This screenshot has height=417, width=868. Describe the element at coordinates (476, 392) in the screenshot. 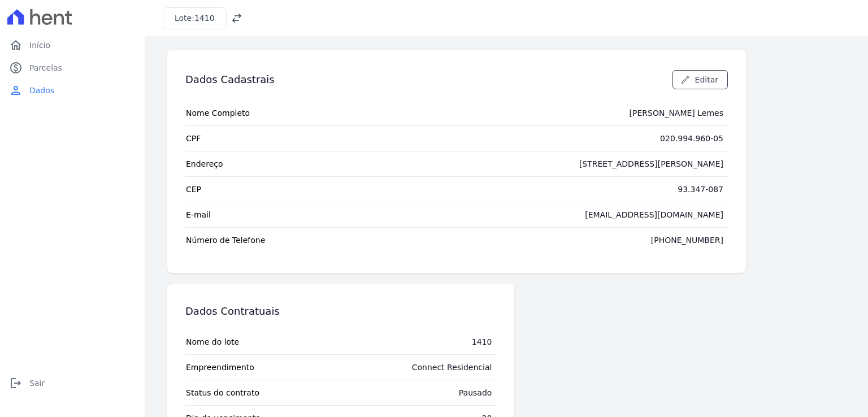

I see `div: Pausado` at that location.